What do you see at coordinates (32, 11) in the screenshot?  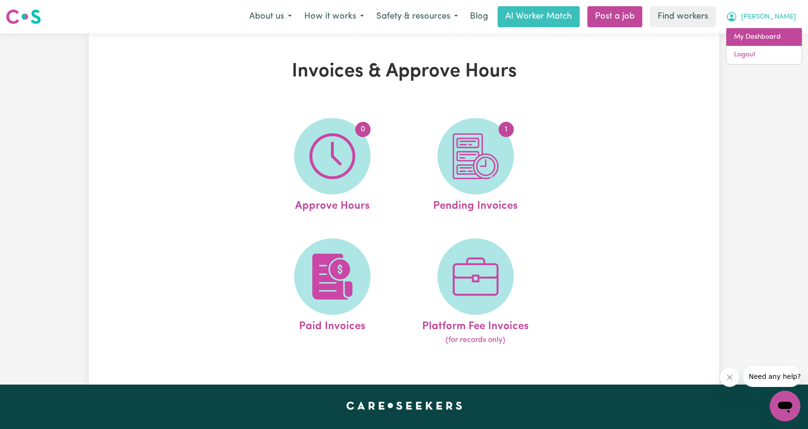 I see `span: Need any help?` at bounding box center [32, 11].